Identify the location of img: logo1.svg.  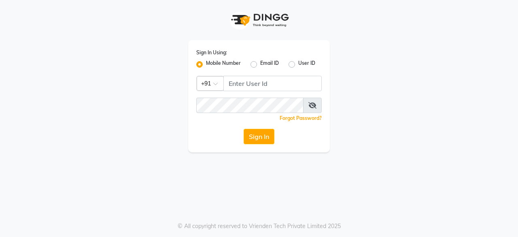
(259, 20).